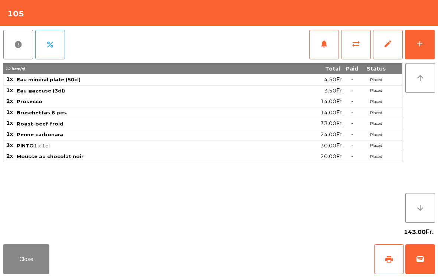 The height and width of the screenshot is (277, 438). I want to click on span: Prosecco, so click(29, 101).